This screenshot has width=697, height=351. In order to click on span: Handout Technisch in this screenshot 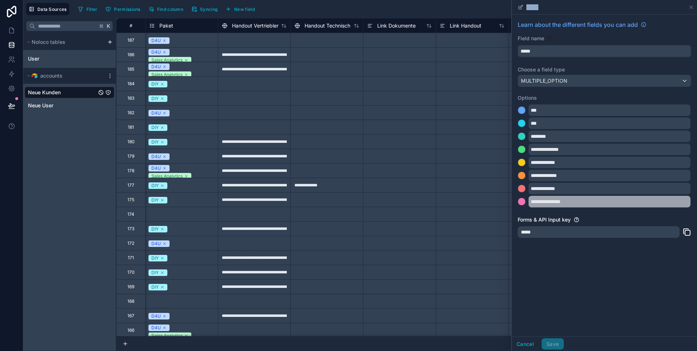, I will do `click(327, 26)`.